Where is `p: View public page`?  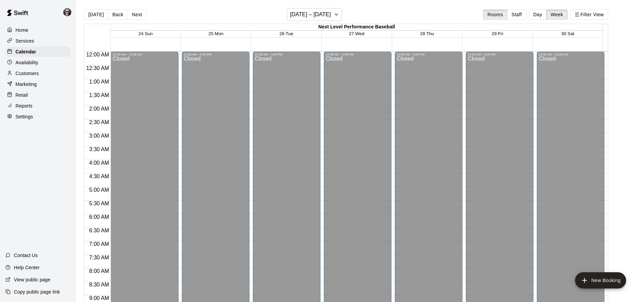
p: View public page is located at coordinates (32, 280).